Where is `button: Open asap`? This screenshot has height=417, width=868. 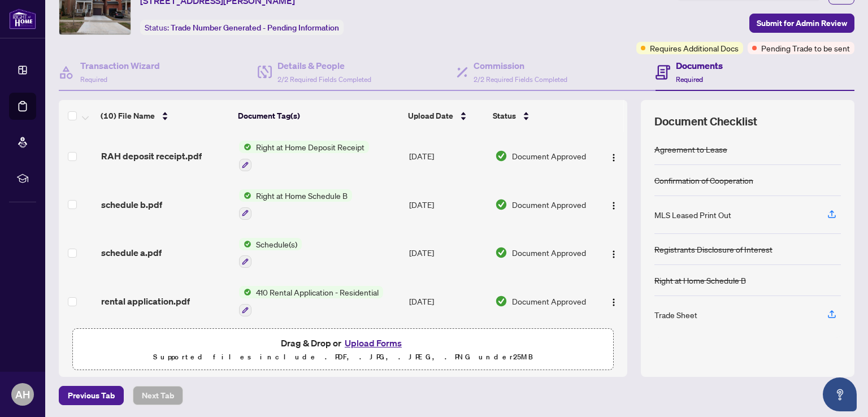 button: Open asap is located at coordinates (840, 394).